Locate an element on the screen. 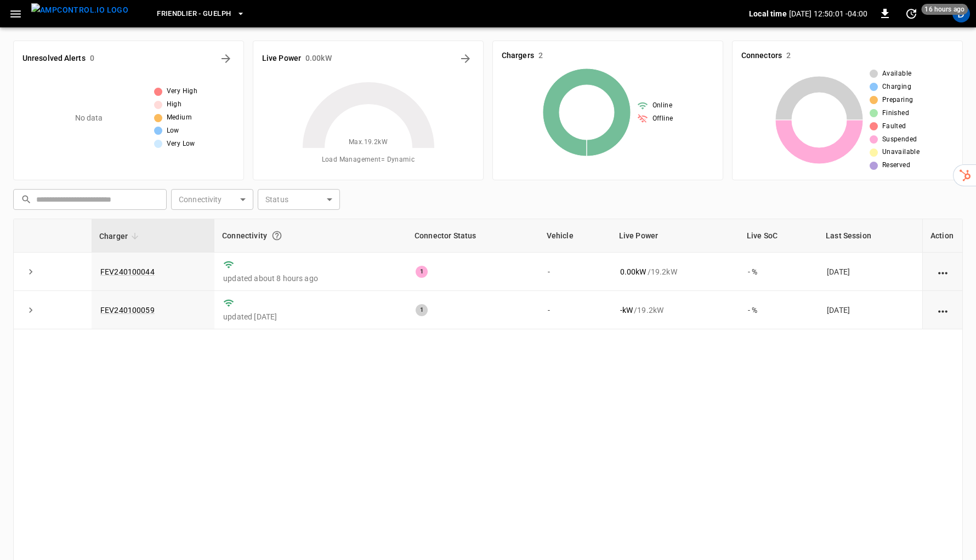 The height and width of the screenshot is (560, 976). span: Online is located at coordinates (663, 106).